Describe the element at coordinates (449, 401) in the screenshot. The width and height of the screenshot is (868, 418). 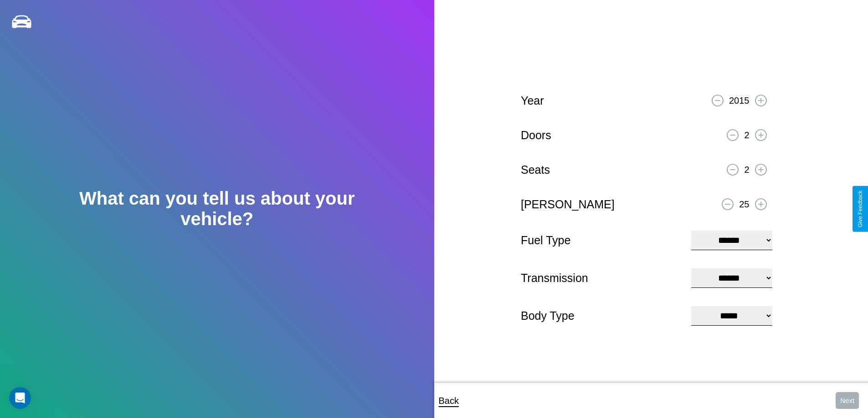
I see `p: Back` at that location.